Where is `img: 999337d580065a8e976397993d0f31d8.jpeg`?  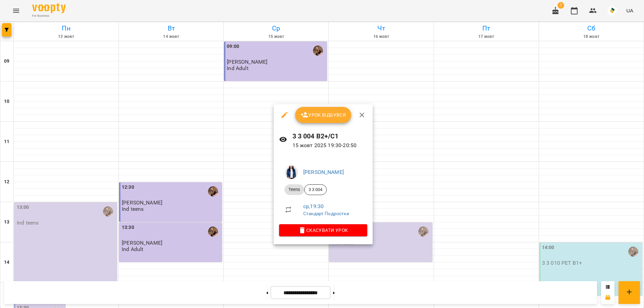 img: 999337d580065a8e976397993d0f31d8.jpeg is located at coordinates (291, 172).